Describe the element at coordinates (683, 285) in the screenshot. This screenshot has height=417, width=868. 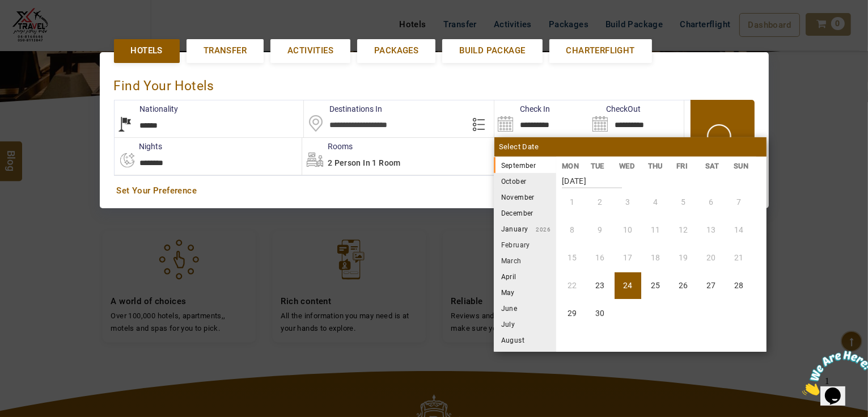
I see `li: Friday, 26 September 2025` at that location.